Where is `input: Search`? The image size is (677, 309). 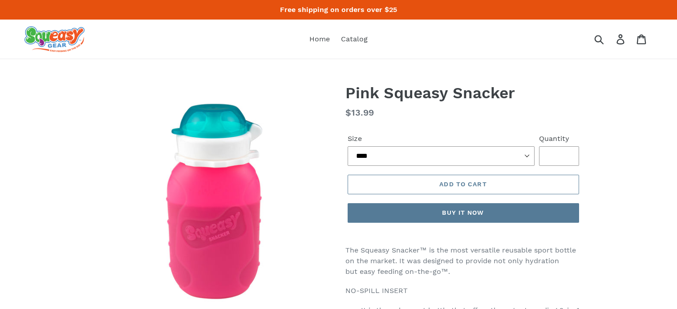 input: Search is located at coordinates (609, 39).